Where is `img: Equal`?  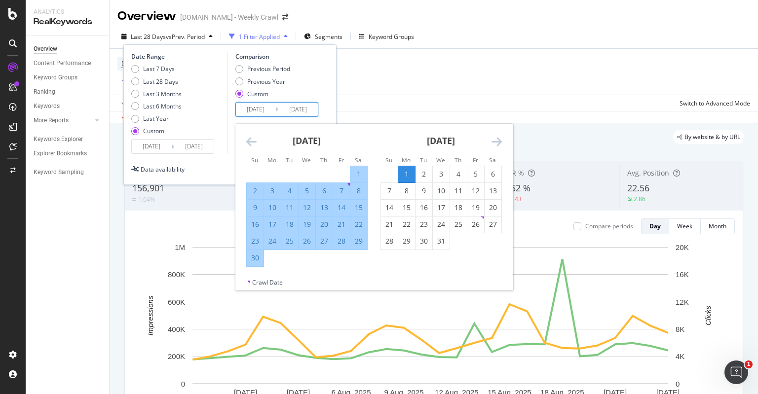
img: Equal is located at coordinates (134, 200).